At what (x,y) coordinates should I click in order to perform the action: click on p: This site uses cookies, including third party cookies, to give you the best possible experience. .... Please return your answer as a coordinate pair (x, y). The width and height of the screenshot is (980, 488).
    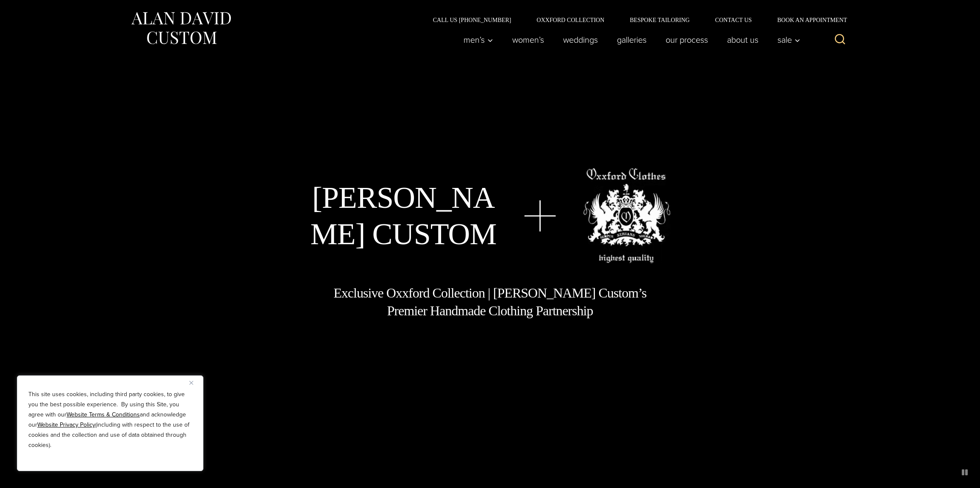
    Looking at the image, I should click on (110, 420).